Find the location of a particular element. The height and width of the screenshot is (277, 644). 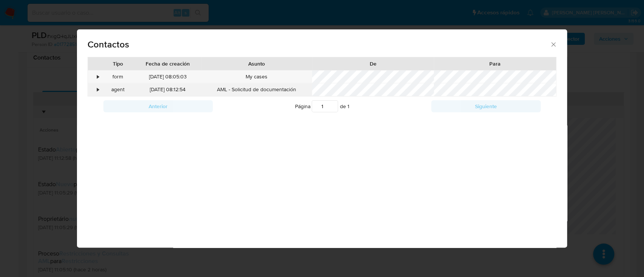

div: form is located at coordinates (118, 77).